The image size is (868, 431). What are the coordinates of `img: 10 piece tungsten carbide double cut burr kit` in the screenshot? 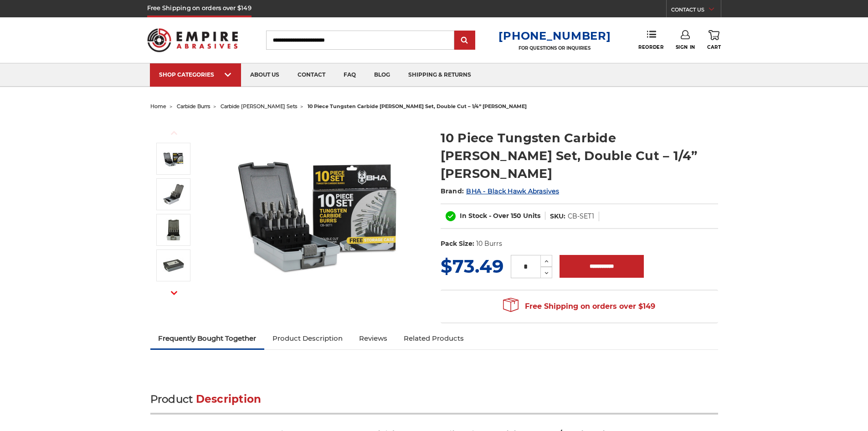 It's located at (174, 194).